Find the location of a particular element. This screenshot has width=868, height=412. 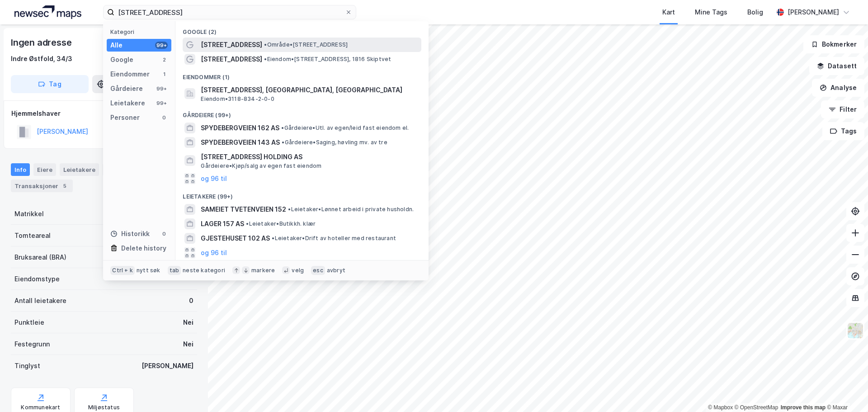

span: LAGER 157 AS is located at coordinates (223, 224).